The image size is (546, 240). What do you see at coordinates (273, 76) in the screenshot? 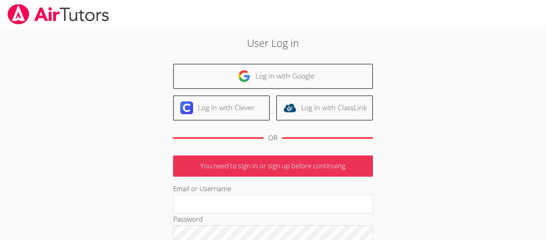
I see `a: Log in with Google` at bounding box center [273, 76].